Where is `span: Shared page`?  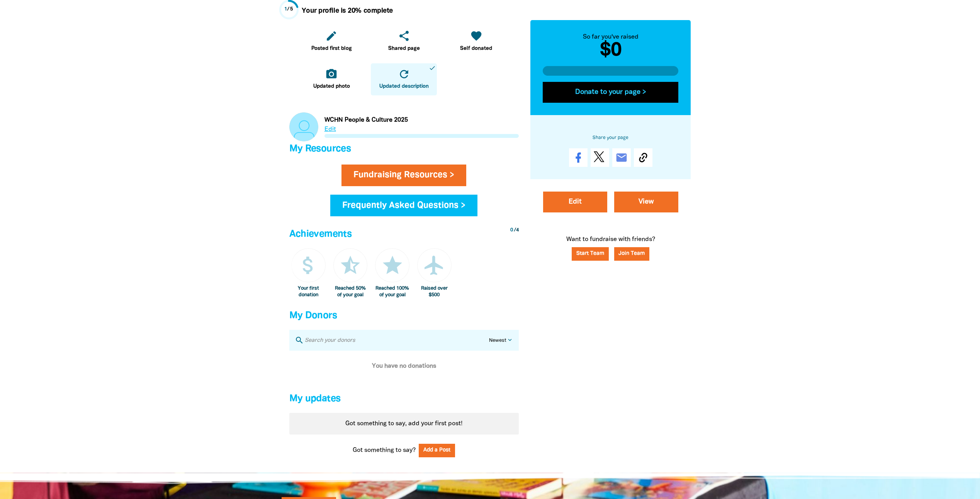
span: Shared page is located at coordinates (404, 48).